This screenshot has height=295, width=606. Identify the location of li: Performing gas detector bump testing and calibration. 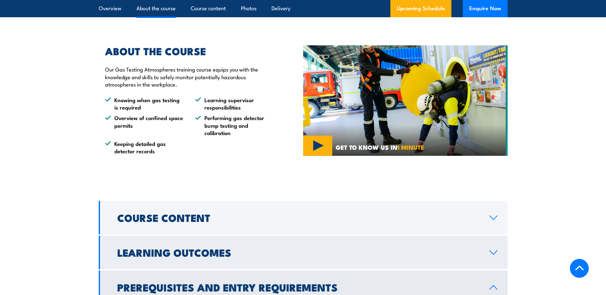
(234, 125).